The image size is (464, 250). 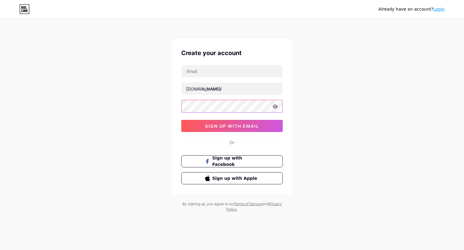 What do you see at coordinates (439, 9) in the screenshot?
I see `a: Login` at bounding box center [439, 9].